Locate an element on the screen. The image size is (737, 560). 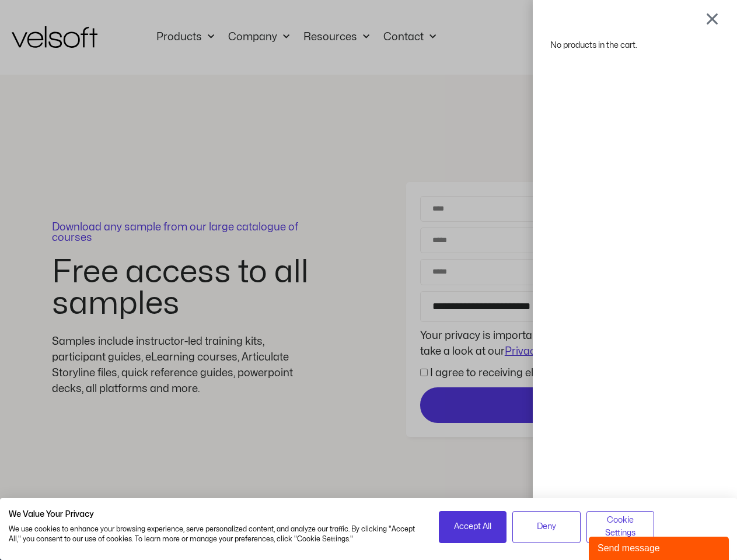
div: Send message is located at coordinates (70, 14).